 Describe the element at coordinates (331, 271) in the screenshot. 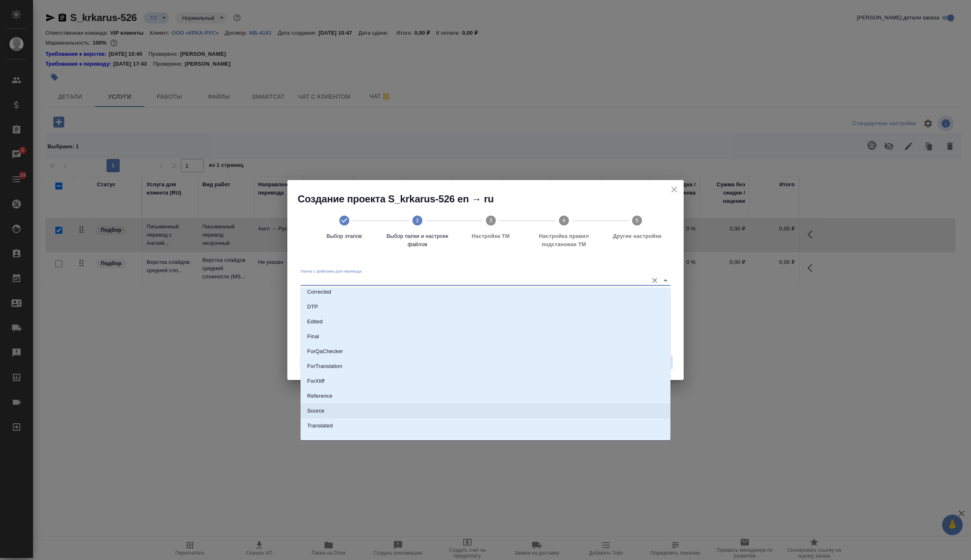

I see `label: Папка с файлами для перевода` at that location.